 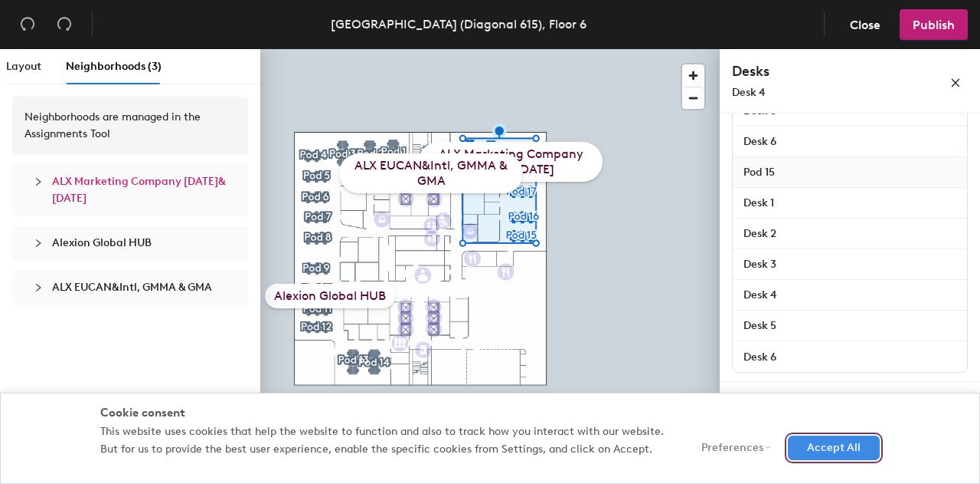 What do you see at coordinates (384, 440) in the screenshot?
I see `p: This website uses cookies that help the website to function and also to track how you interact wi...` at bounding box center [384, 440].